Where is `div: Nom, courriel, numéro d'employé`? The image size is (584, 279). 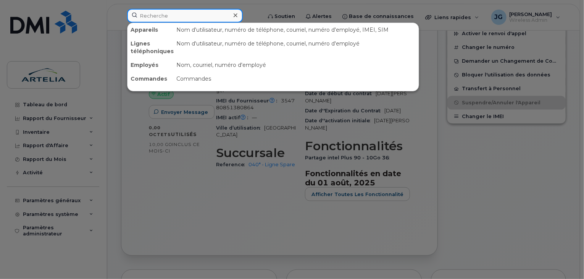
div: Nom, courriel, numéro d'employé is located at coordinates (296, 65).